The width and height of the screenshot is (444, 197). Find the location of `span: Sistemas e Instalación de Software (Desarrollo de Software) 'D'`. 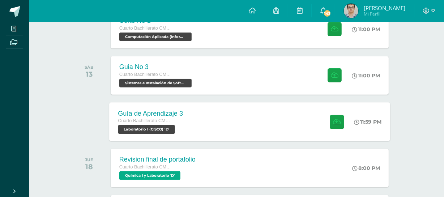

span: Sistemas e Instalación de Software (Desarrollo de Software) 'D' is located at coordinates (156, 83).